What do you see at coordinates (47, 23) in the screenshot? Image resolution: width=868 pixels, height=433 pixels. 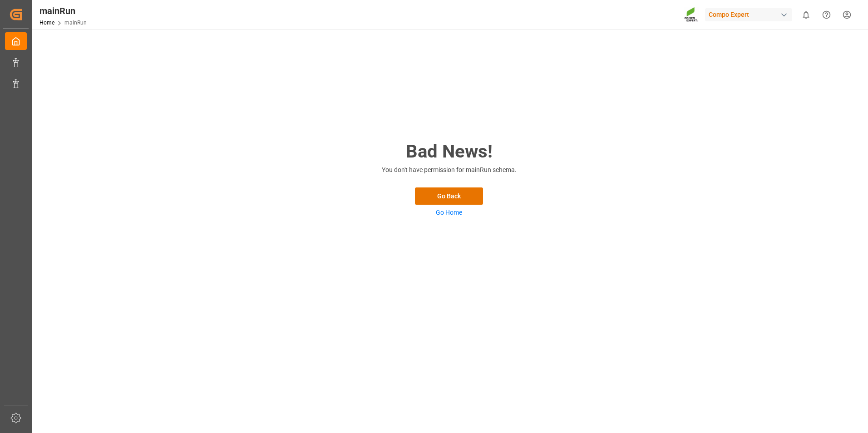 I see `a: Home` at bounding box center [47, 23].